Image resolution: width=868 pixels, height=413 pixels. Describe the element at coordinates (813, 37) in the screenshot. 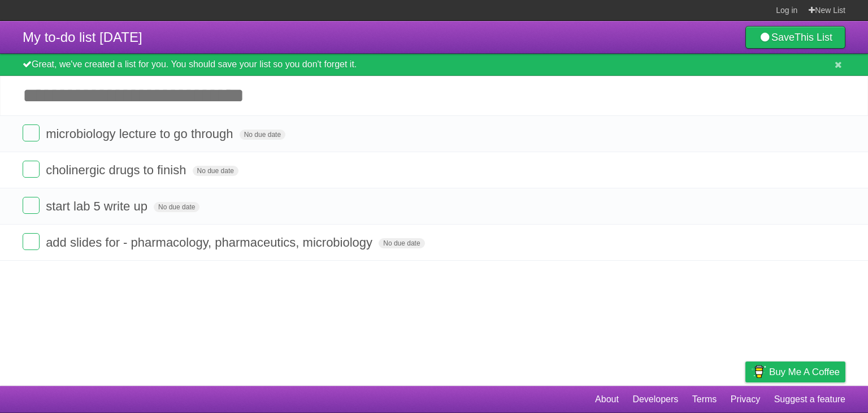

I see `b: This List` at that location.